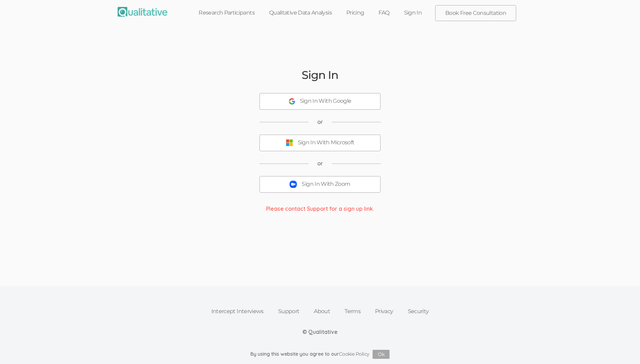 This screenshot has width=640, height=364. I want to click on button: Sign In With Google, so click(320, 101).